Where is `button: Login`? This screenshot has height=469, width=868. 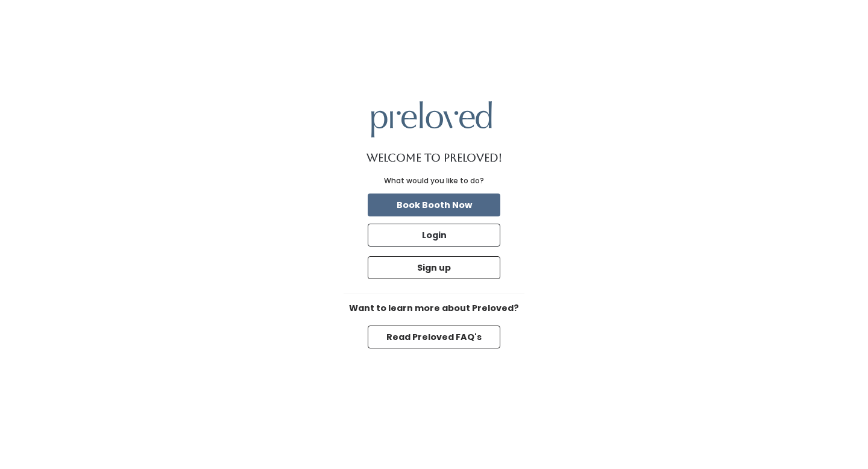 button: Login is located at coordinates (434, 235).